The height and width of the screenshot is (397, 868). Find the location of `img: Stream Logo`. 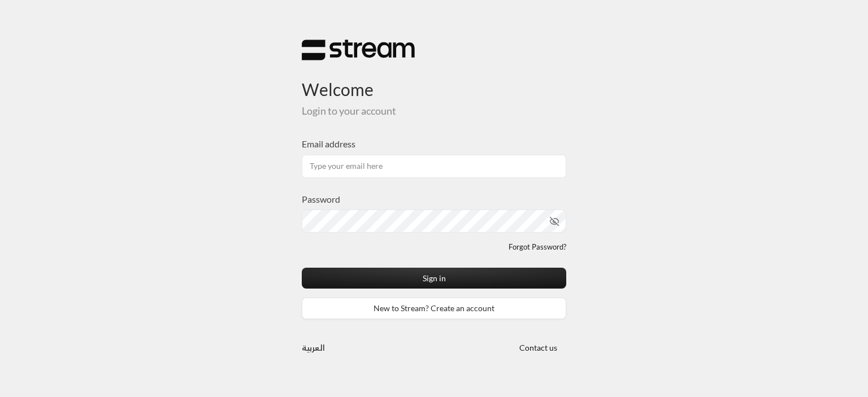

img: Stream Logo is located at coordinates (358, 50).